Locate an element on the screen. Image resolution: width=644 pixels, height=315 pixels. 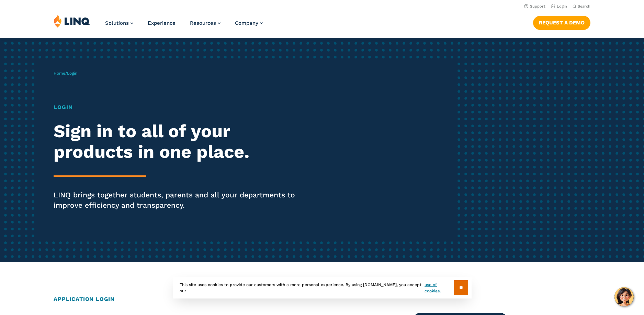
nav: Primary Navigation is located at coordinates (184, 26).